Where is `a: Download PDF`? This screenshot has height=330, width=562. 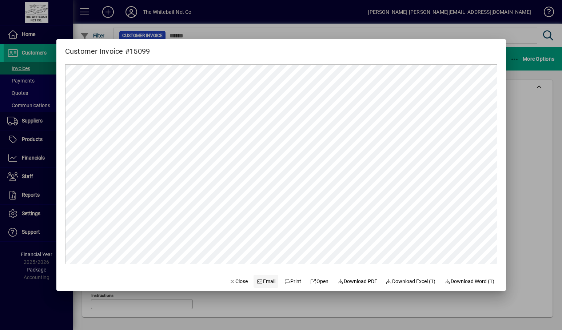
a: Download PDF is located at coordinates (357, 282).